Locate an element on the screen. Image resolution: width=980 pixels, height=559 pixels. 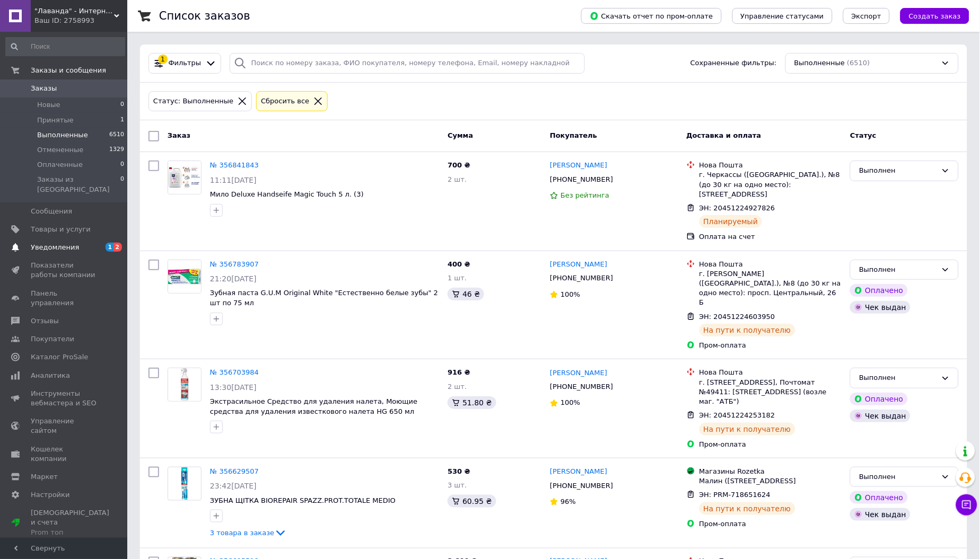
span: 400 ₴ is located at coordinates (459, 264).